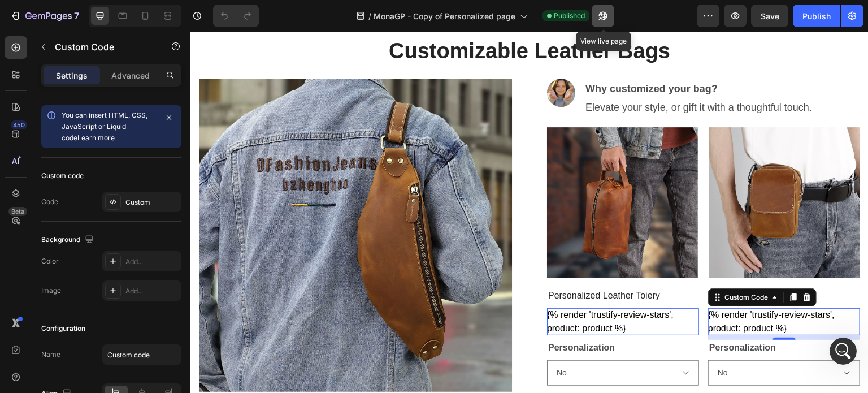 The image size is (868, 393). Describe the element at coordinates (432, 171) in the screenshot. I see `img: gempages_579984606774690388-f9ac0acd-32c4-411e-b2d6-db1f00f75113.webp` at that location.